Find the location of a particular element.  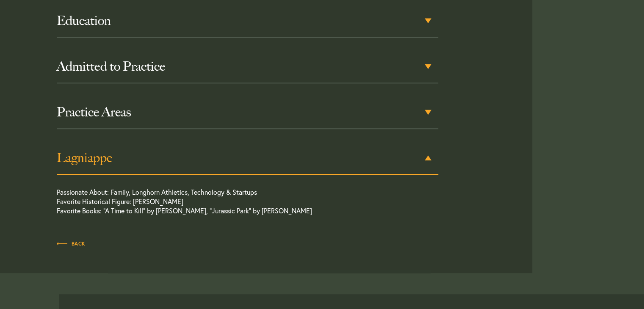

h3: Education is located at coordinates (248, 21).